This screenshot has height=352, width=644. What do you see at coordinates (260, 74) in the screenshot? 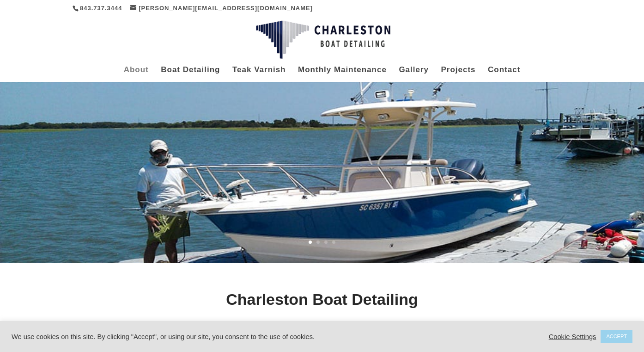
I see `a: Teak Varnish` at bounding box center [260, 74].